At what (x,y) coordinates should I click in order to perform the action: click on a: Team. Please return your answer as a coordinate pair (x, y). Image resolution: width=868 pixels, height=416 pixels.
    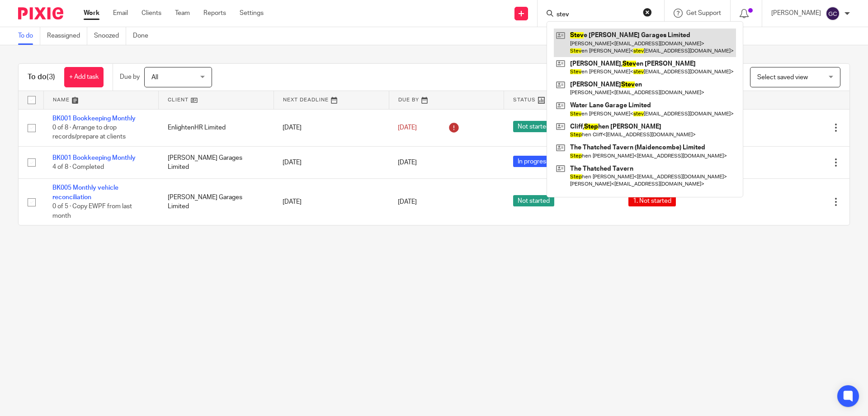
    Looking at the image, I should click on (182, 13).